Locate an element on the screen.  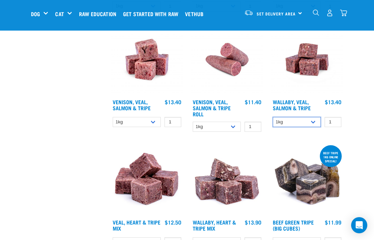
a: Venison, Veal, Salmon & Tripe is located at coordinates (131, 104).